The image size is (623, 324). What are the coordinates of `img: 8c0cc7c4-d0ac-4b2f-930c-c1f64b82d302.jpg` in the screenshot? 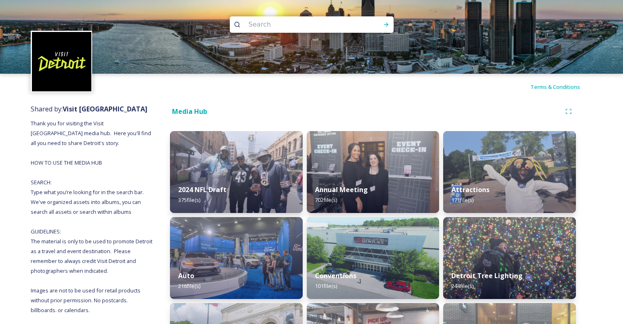 It's located at (373, 172).